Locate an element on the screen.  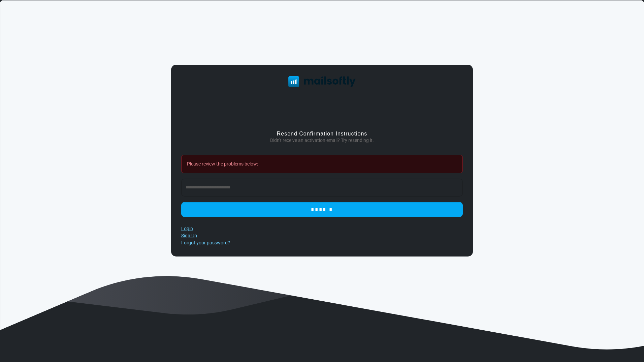
a: Forgot your password? is located at coordinates (206, 243).